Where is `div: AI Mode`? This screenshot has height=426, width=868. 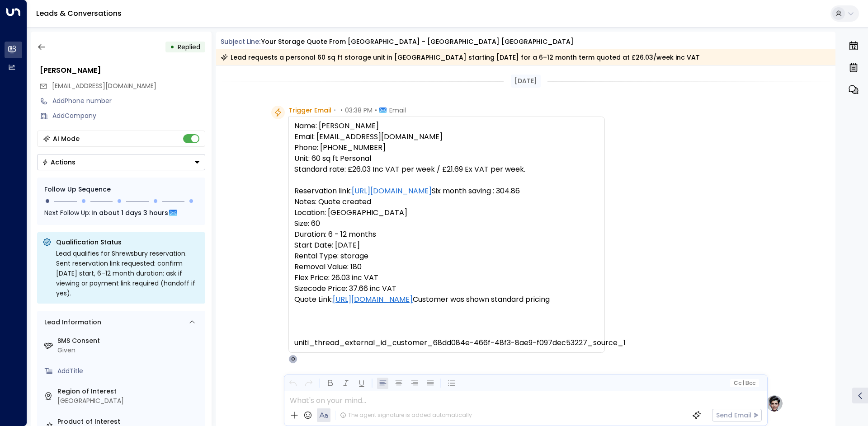
div: AI Mode is located at coordinates (66, 139).